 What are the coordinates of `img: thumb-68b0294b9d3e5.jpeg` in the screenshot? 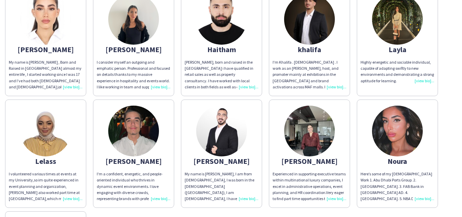 It's located at (46, 131).